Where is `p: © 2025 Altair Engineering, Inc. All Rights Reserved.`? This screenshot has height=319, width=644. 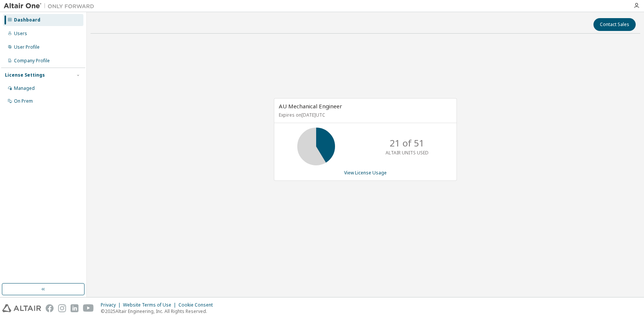 p: © 2025 Altair Engineering, Inc. All Rights Reserved. is located at coordinates (159, 311).